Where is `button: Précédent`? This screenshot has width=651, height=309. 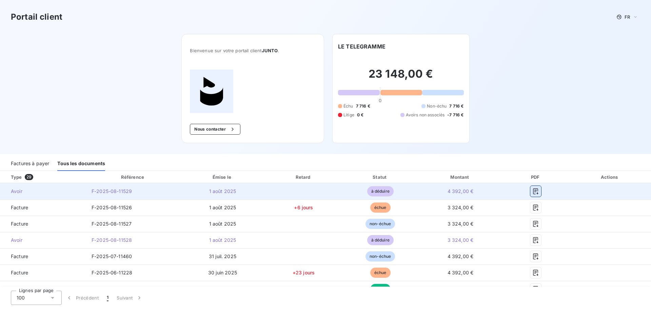
button: Précédent is located at coordinates (82, 297).